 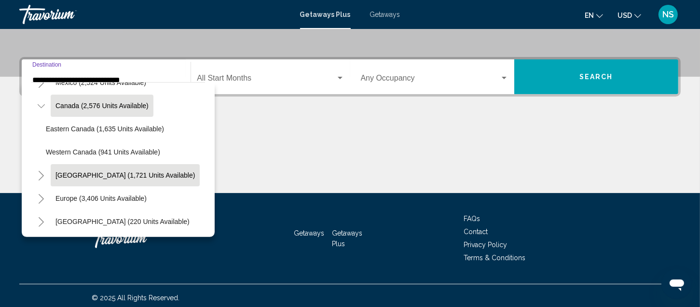 I want to click on button: Toggle Mexico (2,524 units available), so click(x=41, y=83).